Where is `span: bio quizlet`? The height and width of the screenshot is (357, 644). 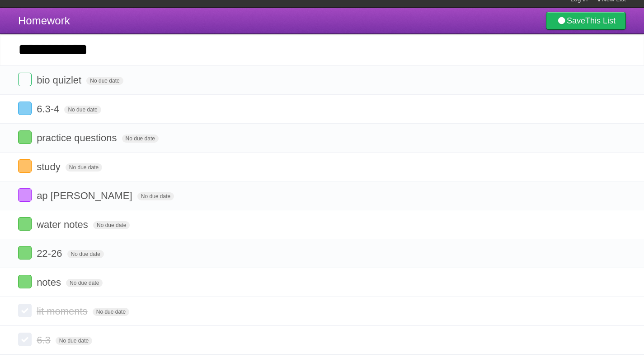
span: bio quizlet is located at coordinates (60, 80).